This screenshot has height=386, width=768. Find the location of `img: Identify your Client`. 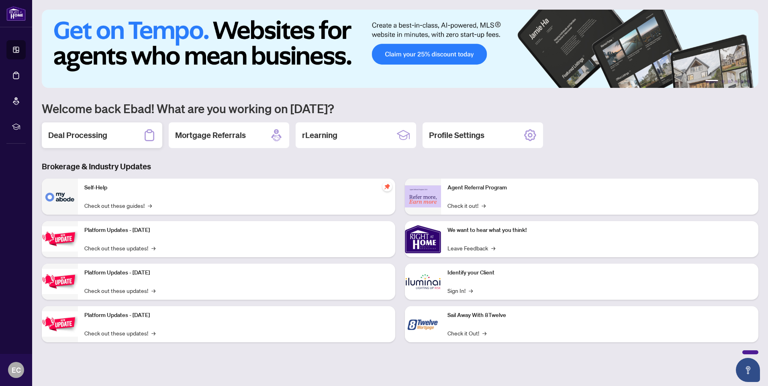

img: Identify your Client is located at coordinates (423, 282).